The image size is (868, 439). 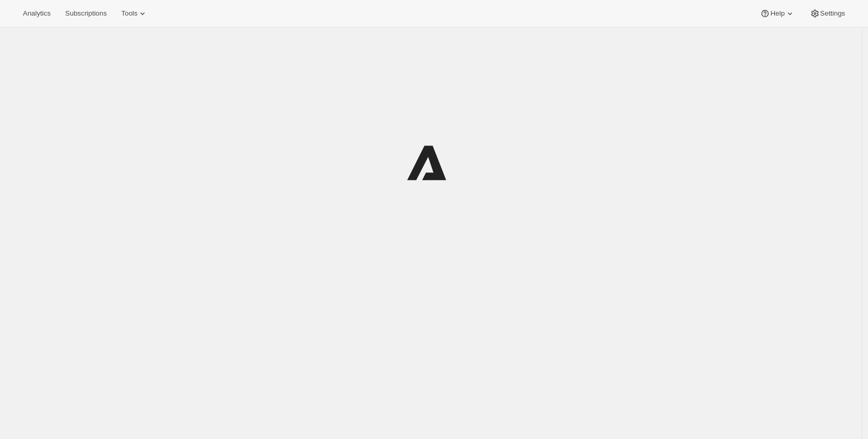 I want to click on span: Subscriptions, so click(x=86, y=14).